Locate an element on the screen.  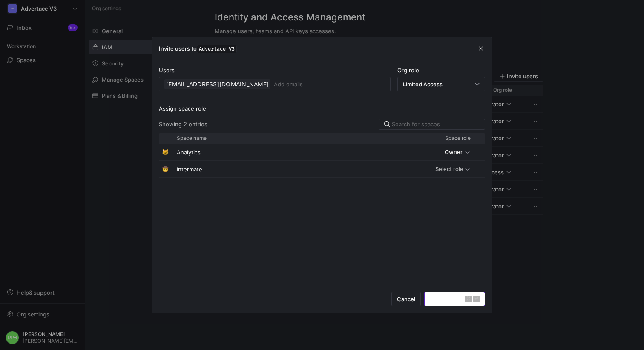
input: Add emails is located at coordinates (329, 84).